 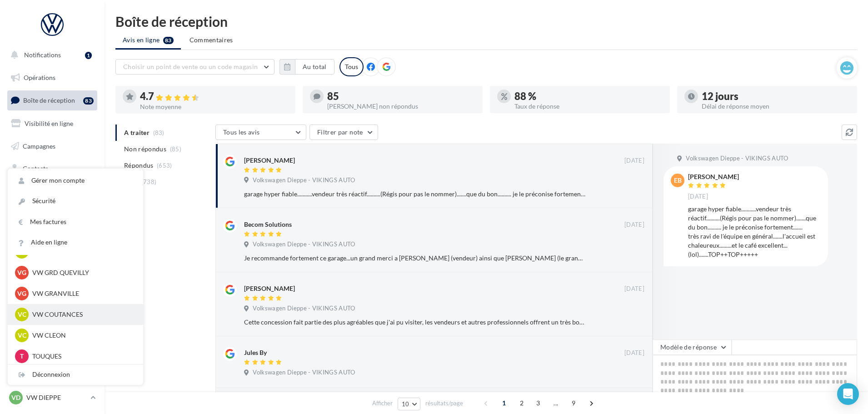 I want to click on span: Non répondus, so click(x=145, y=149).